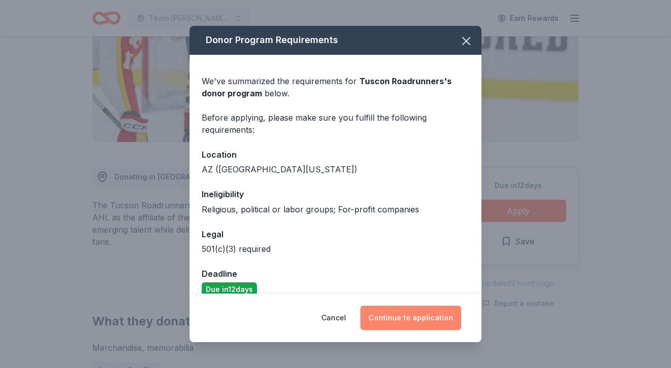  Describe the element at coordinates (336, 87) in the screenshot. I see `div: We've summarized the requirements for below.` at that location.